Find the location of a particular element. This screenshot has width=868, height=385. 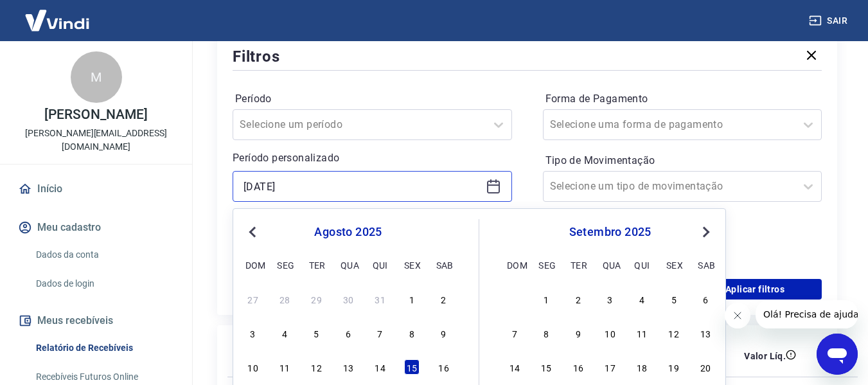

input: Data inicial is located at coordinates (361, 186).